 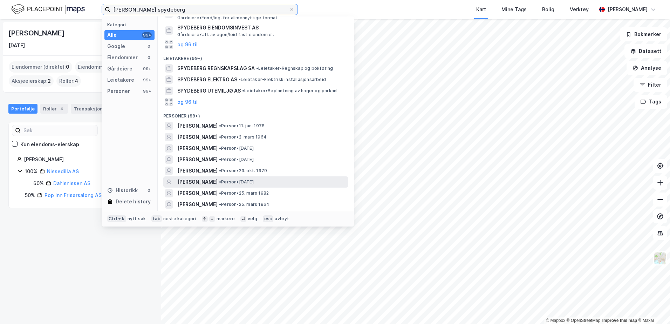 I want to click on span: Leietaker • Elektrisk installasjonsarbeid, so click(x=282, y=80).